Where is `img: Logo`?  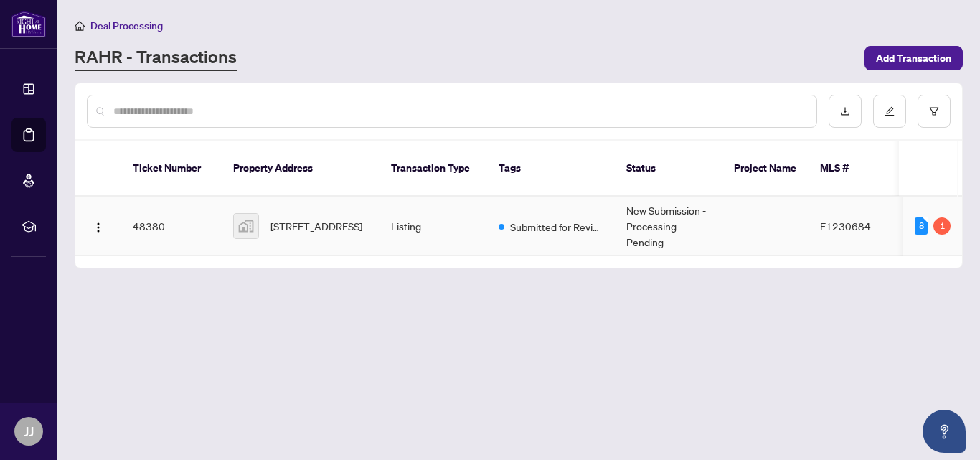
img: Logo is located at coordinates (98, 228).